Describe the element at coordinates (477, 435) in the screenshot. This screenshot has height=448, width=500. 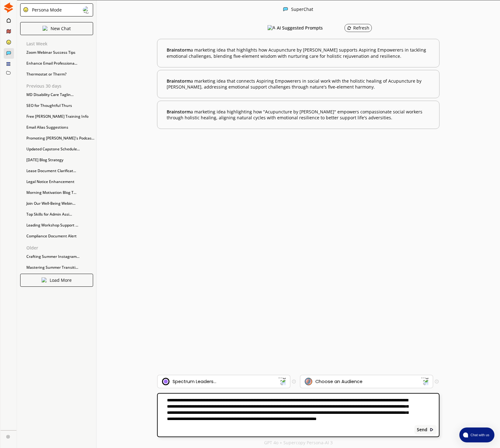
I see `button: atlas-launcher` at that location.